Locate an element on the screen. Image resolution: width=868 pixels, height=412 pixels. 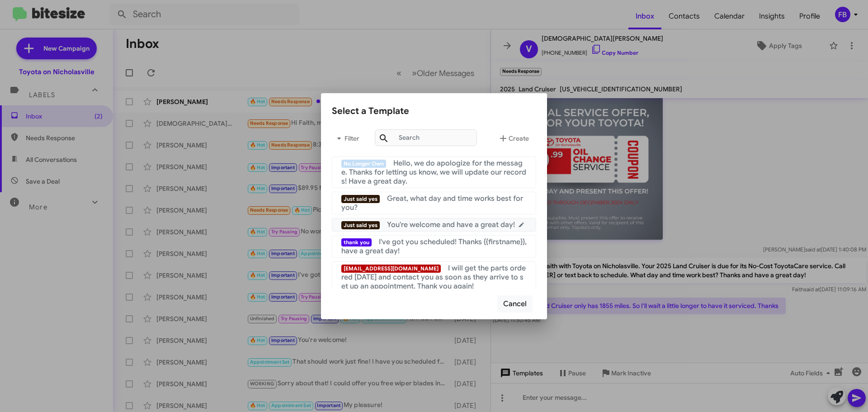
span: Create is located at coordinates (513, 138).